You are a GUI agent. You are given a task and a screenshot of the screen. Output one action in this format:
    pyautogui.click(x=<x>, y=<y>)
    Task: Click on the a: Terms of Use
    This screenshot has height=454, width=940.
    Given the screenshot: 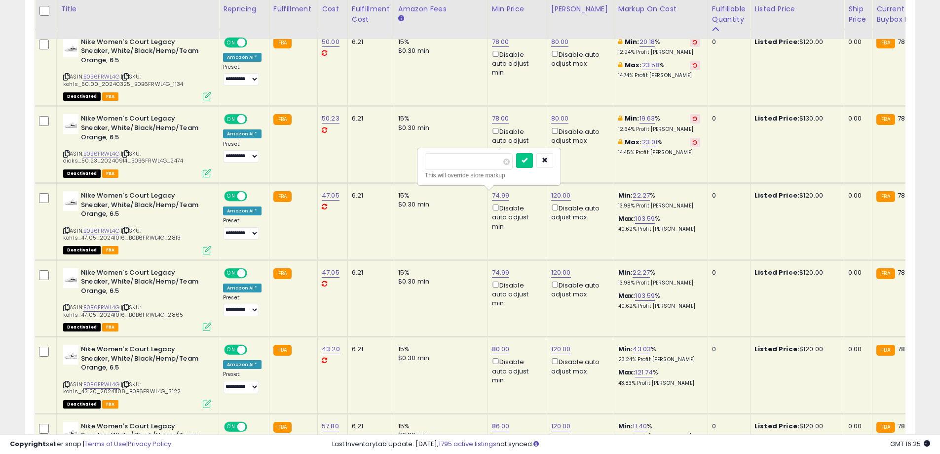 What is the action you would take?
    pyautogui.click(x=105, y=443)
    